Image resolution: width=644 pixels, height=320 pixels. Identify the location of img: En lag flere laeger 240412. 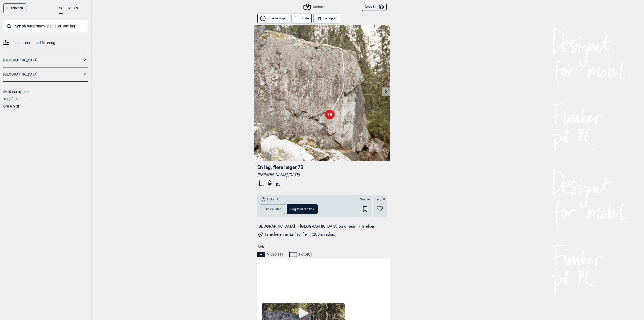
(322, 93).